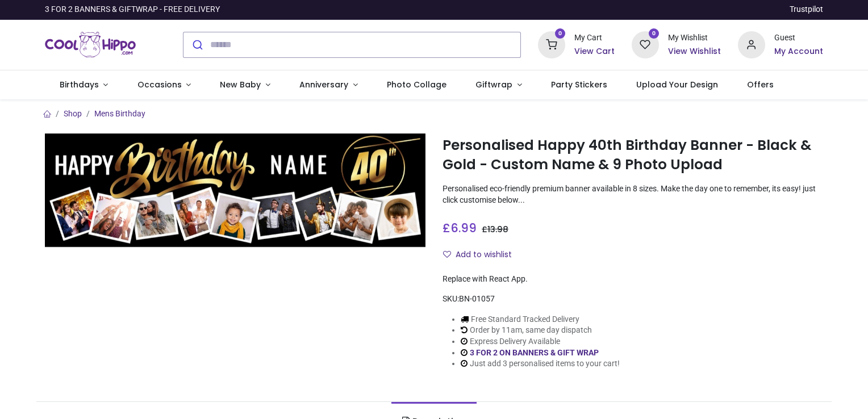 This screenshot has height=419, width=868. Describe the element at coordinates (494, 85) in the screenshot. I see `span: Giftwrap` at that location.